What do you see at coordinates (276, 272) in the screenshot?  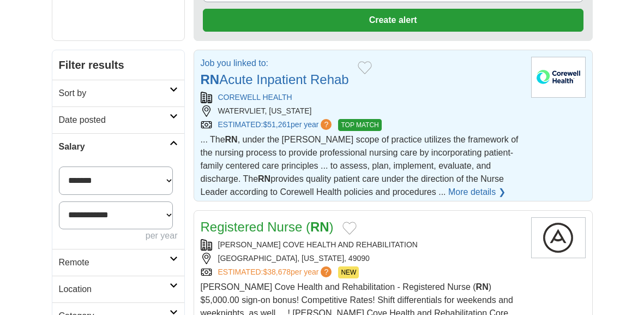 I see `a: ESTIMATED:$38,678per year?` at bounding box center [276, 272].